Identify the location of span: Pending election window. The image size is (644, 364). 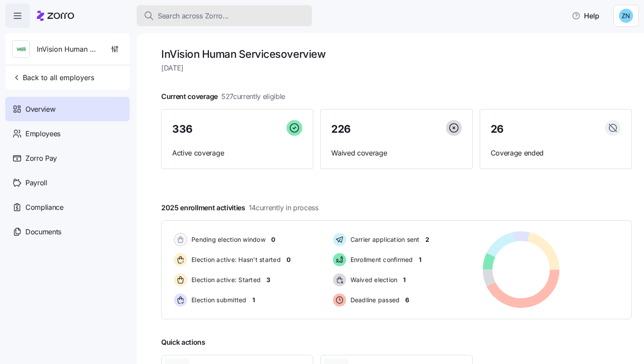
(227, 239).